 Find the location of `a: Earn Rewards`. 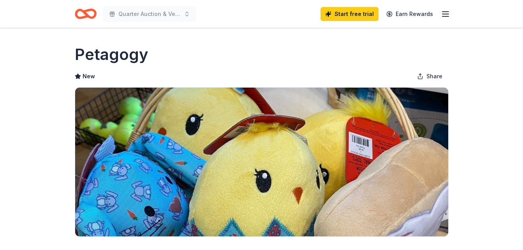

a: Earn Rewards is located at coordinates (410, 14).